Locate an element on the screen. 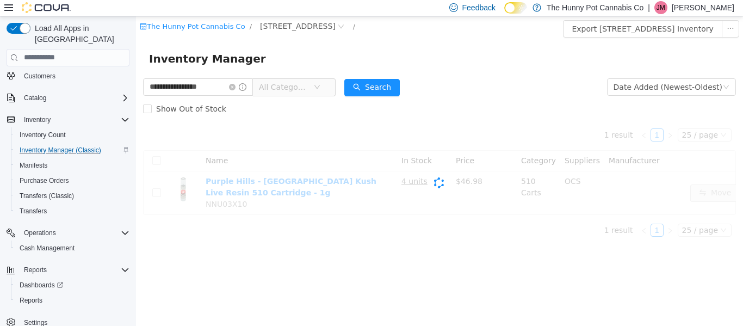  span: Inventory Manager is located at coordinates (75, 42).